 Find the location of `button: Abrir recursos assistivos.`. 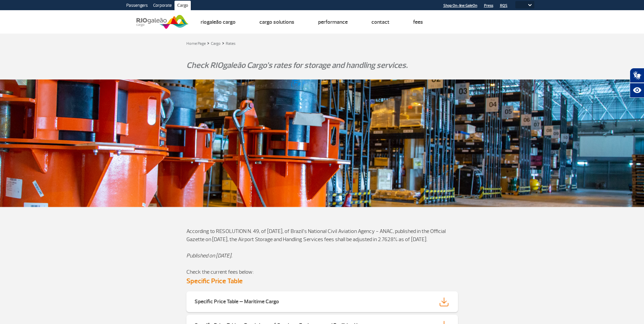

button: Abrir recursos assistivos. is located at coordinates (637, 90).